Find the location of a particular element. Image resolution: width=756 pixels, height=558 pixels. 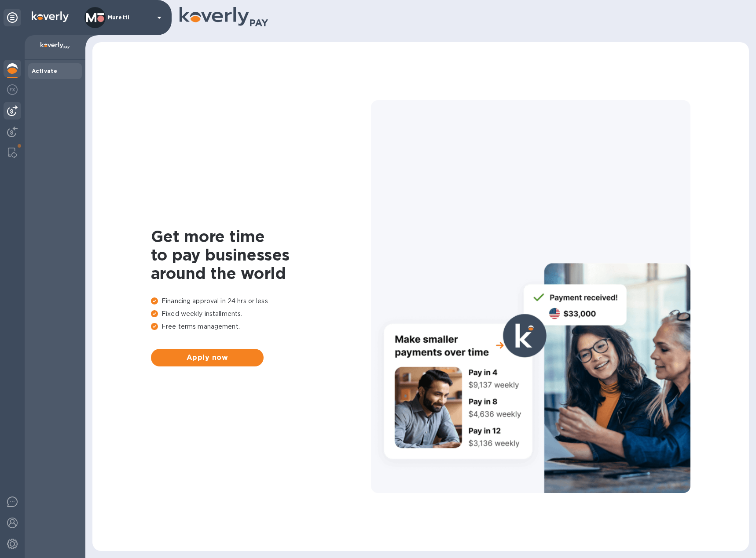

p: Financing approval in 24 hrs or less. is located at coordinates (261, 301).